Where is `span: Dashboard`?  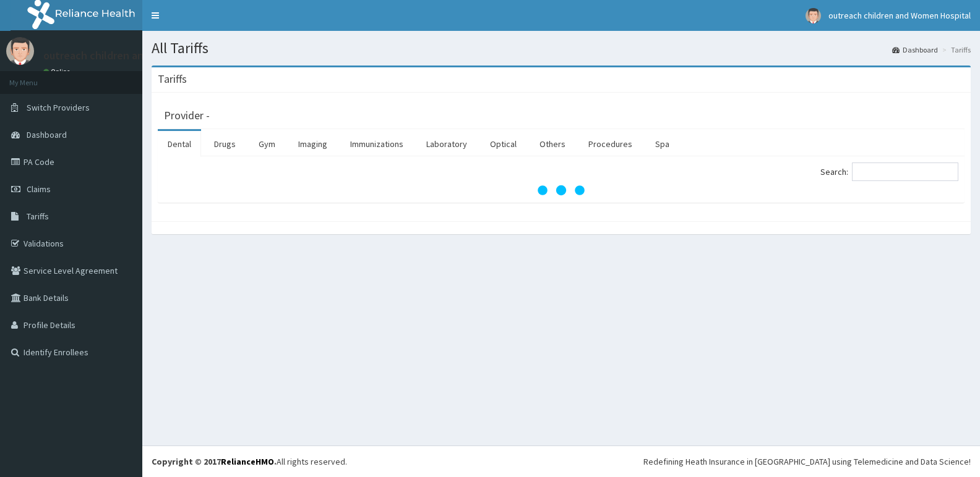 span: Dashboard is located at coordinates (46, 134).